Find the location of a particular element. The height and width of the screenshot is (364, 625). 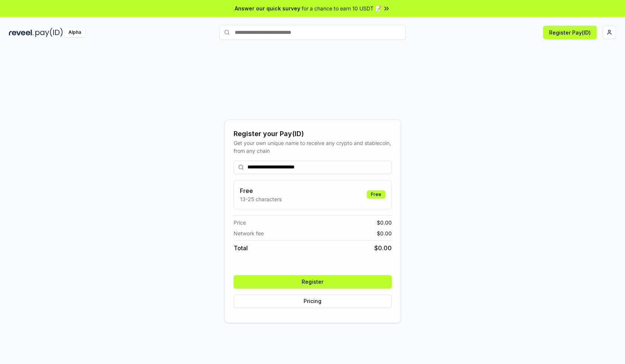

button: Pricing is located at coordinates (312, 302).